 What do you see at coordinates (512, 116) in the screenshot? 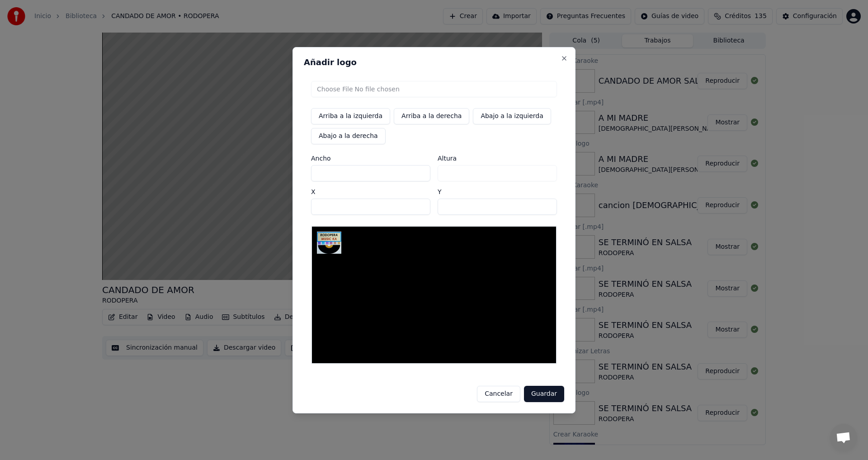
I see `button: Abajo a la izquierda` at bounding box center [512, 116].